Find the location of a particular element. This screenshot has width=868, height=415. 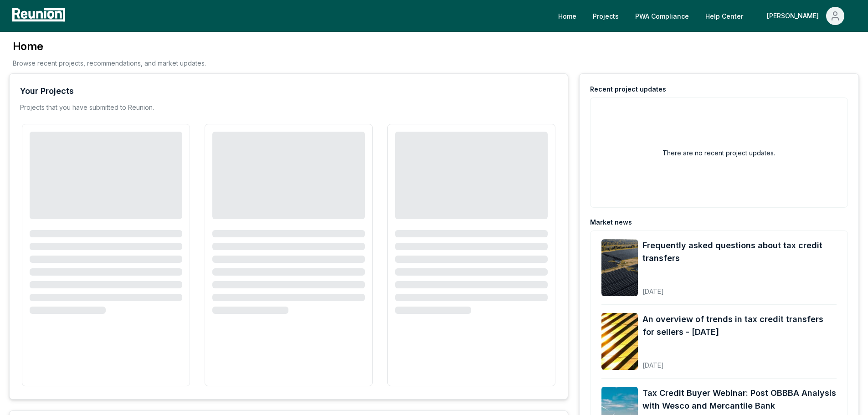

p: Projects that you have submitted to Reunion. is located at coordinates (87, 108).